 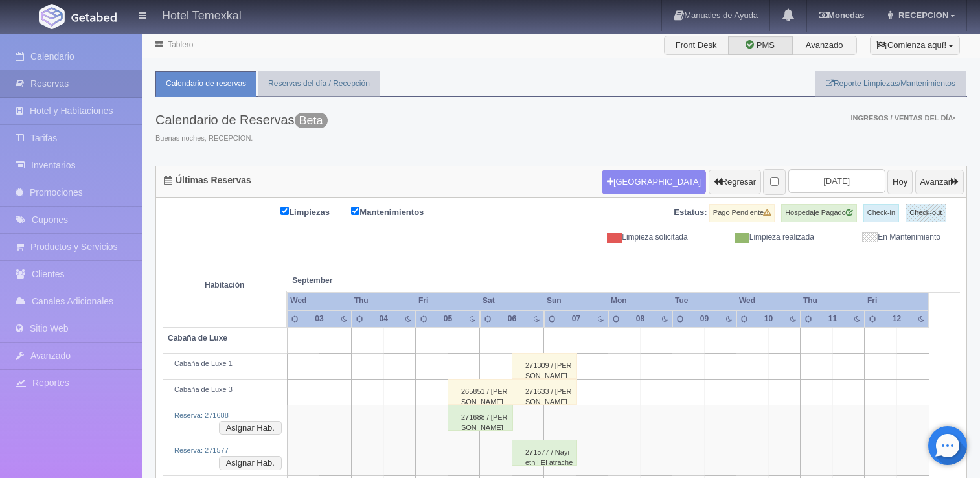 What do you see at coordinates (690, 212) in the screenshot?
I see `label: Estatus:` at bounding box center [690, 212].